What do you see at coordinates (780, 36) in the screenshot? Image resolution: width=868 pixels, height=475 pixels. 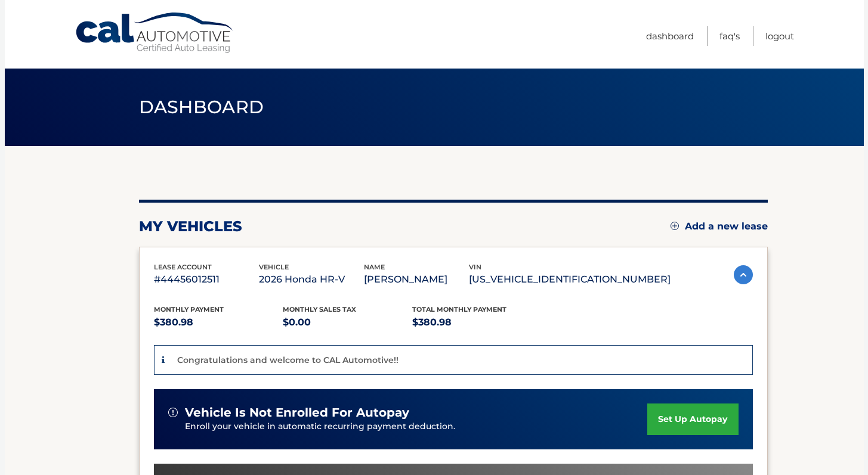 I see `a: Logout` at bounding box center [780, 36].